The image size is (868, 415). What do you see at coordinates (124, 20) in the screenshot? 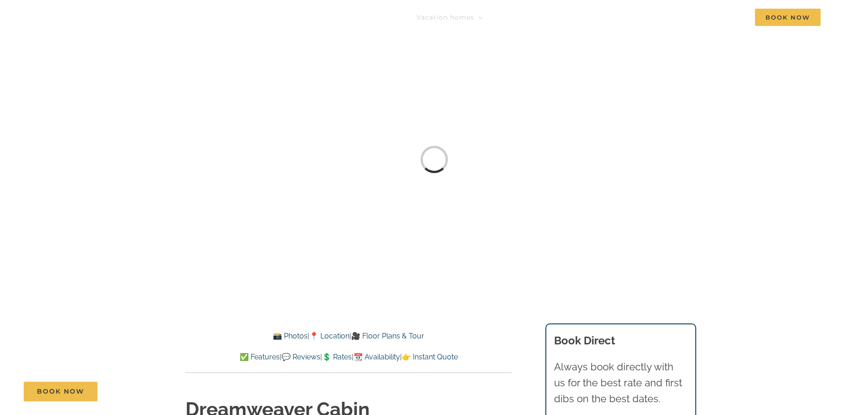
I see `img: Branson Family Retreats Logo` at bounding box center [124, 20].